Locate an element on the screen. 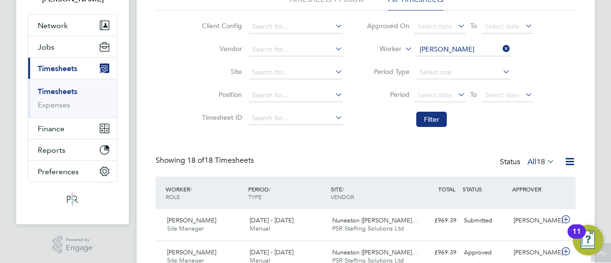 The image size is (611, 263). span: Site Manager is located at coordinates (185, 228).